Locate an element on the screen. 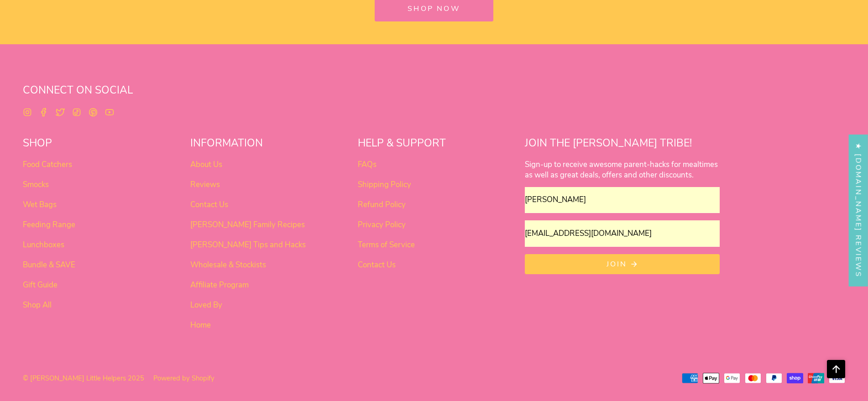 This screenshot has height=401, width=868. input: Email is located at coordinates (622, 233).